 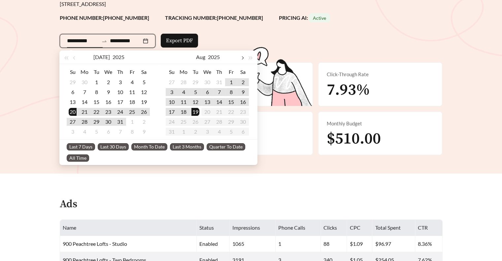 I want to click on td: 2025-07-15, so click(x=96, y=102).